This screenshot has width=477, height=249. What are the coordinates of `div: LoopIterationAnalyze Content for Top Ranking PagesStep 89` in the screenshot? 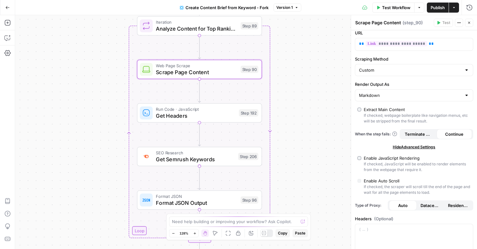 It's located at (199, 26).